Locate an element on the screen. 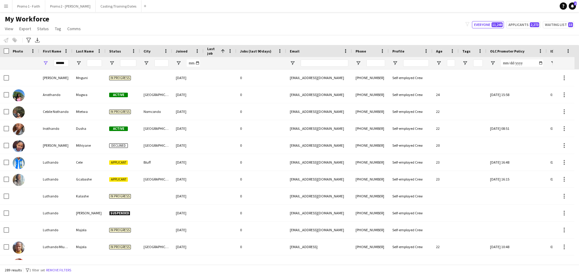 This screenshot has width=579, height=275. div: 20 is located at coordinates (445, 145).